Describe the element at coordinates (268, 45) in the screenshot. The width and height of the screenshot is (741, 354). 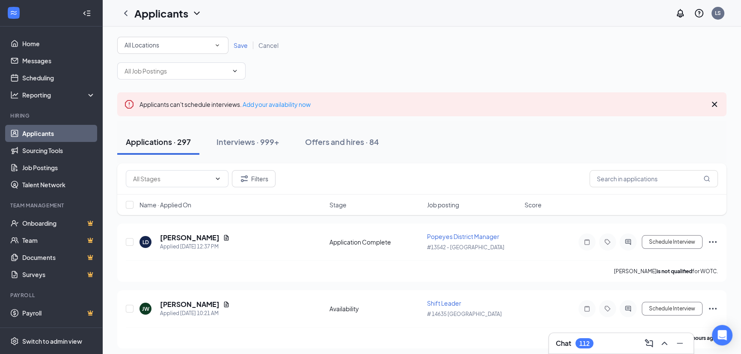
I see `span: Cancel` at that location.